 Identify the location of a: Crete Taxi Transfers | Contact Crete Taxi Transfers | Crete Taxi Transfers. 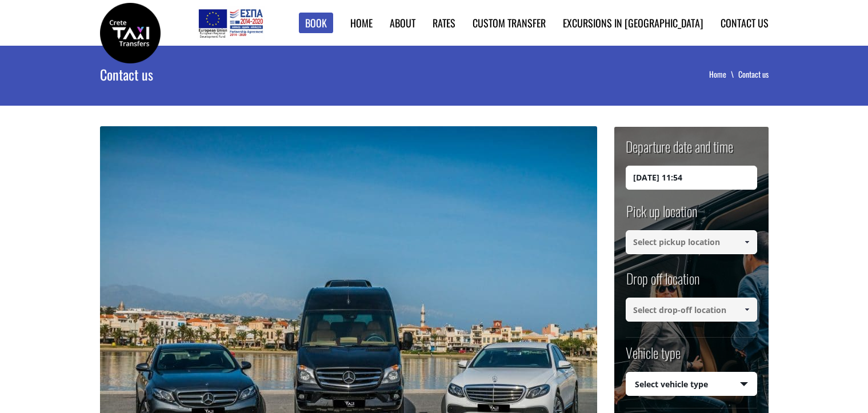
(130, 32).